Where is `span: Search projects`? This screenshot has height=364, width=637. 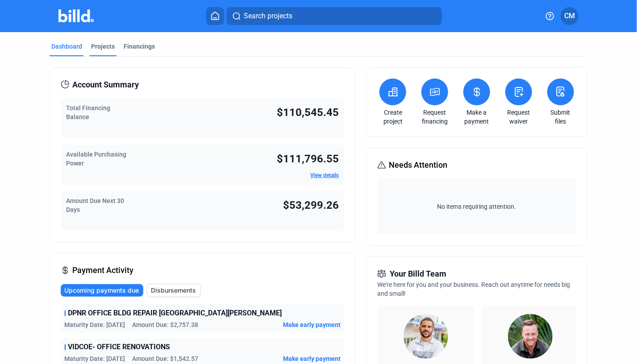 span: Search projects is located at coordinates (268, 16).